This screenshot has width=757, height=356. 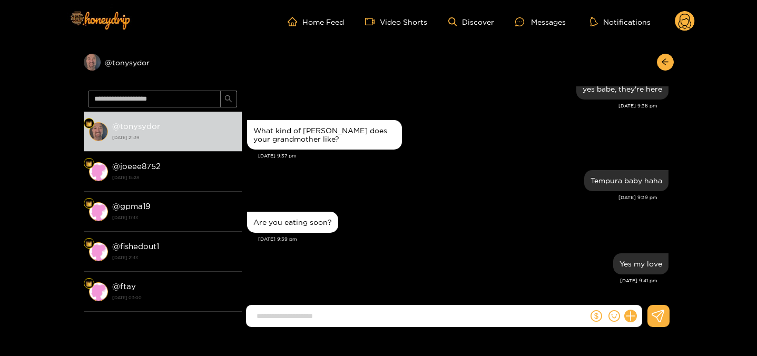 What do you see at coordinates (620, 22) in the screenshot?
I see `button: Notifications` at bounding box center [620, 22].